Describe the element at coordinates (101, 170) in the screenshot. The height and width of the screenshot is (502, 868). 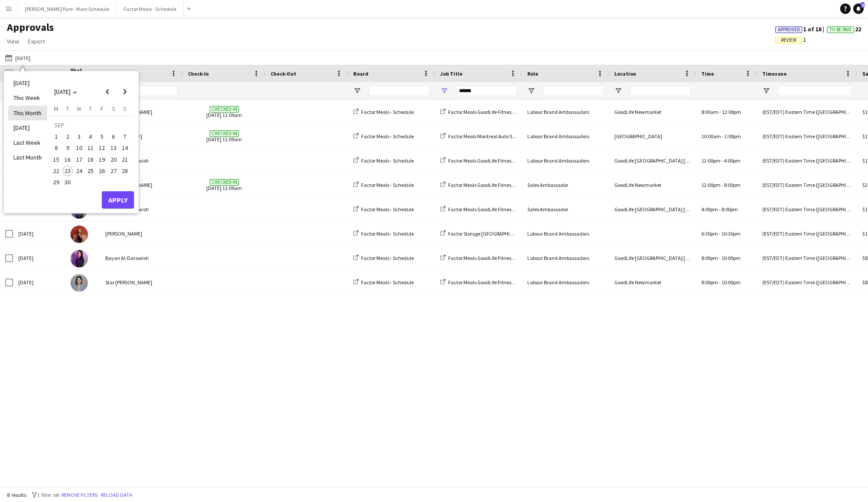
I see `span: 26` at that location.